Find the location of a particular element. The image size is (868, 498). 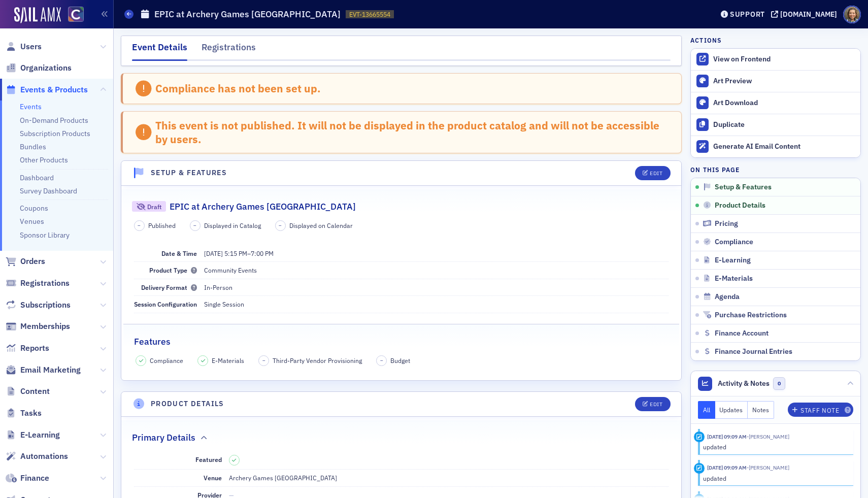

a: Art Download is located at coordinates (775, 102).